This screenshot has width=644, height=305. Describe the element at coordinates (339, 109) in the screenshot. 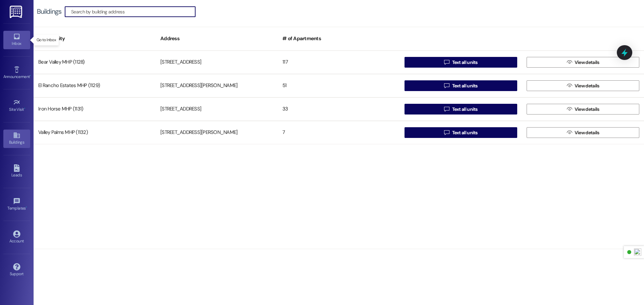

I see `div: 33` at that location.